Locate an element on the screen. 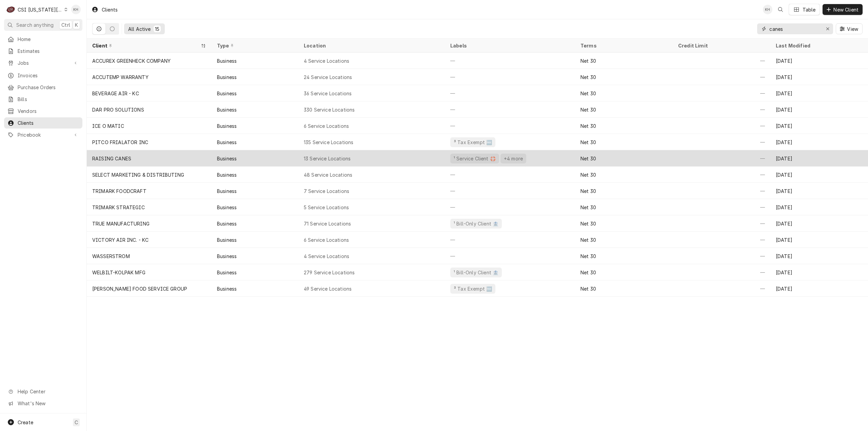  a: Clients is located at coordinates (43, 123).